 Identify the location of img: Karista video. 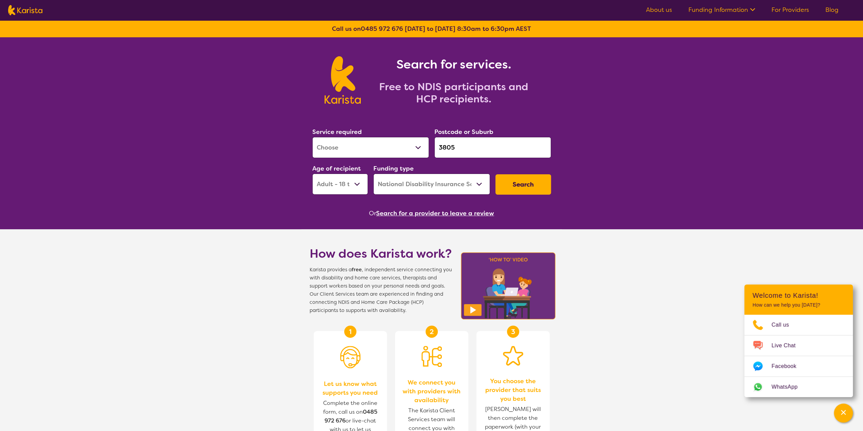
(508, 286).